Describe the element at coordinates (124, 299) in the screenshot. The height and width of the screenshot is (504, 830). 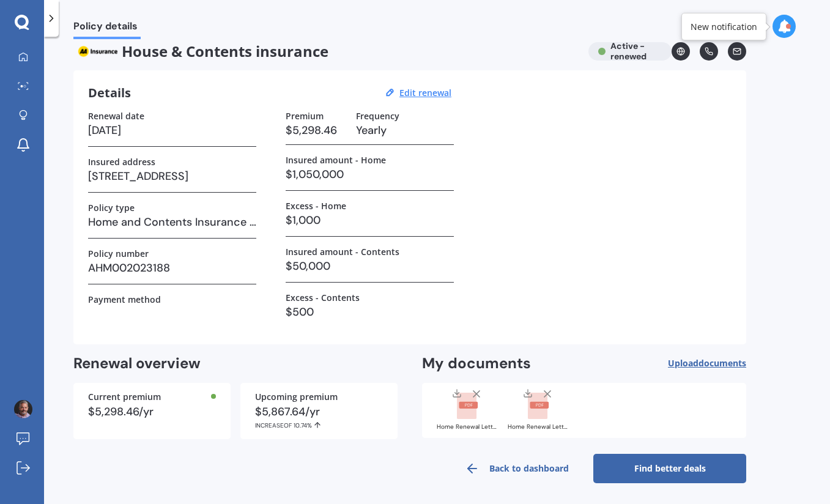
I see `label: Payment method` at that location.